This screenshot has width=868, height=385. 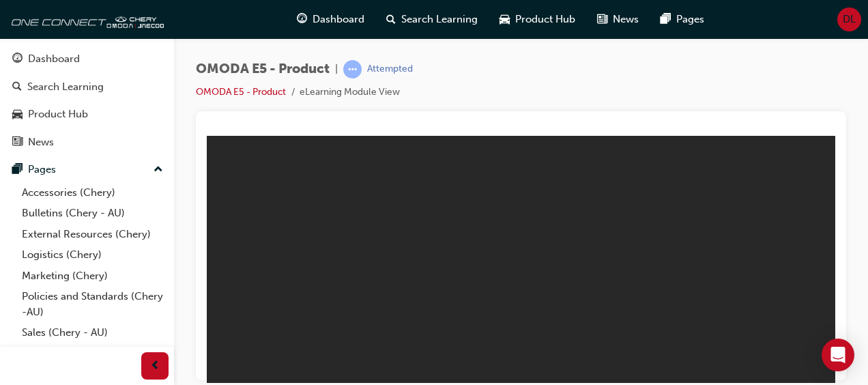 I want to click on a: OMODA E5 - Product, so click(x=241, y=91).